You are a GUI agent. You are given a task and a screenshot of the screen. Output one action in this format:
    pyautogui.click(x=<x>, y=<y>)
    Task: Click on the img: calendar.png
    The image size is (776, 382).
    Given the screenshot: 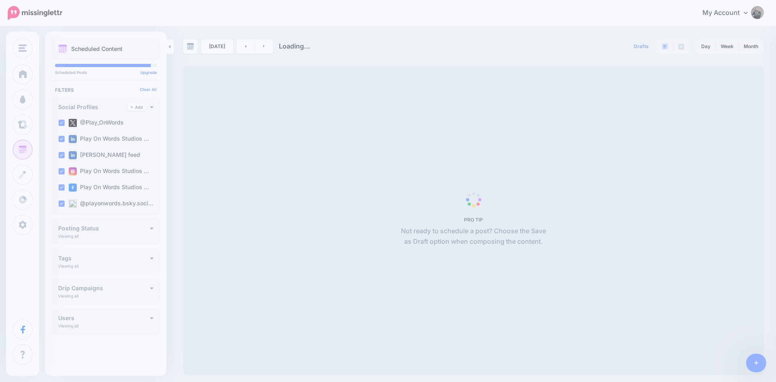 What is the action you would take?
    pyautogui.click(x=63, y=49)
    